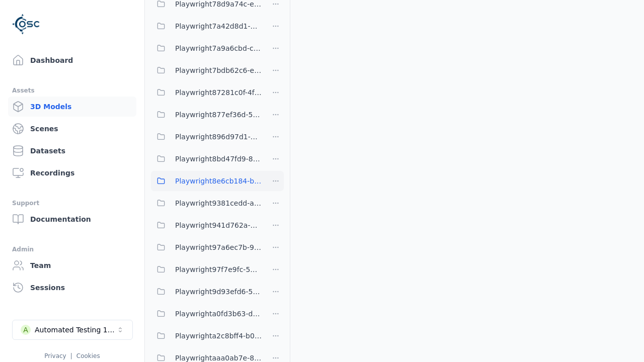 The image size is (644, 362). What do you see at coordinates (72, 151) in the screenshot?
I see `a: Datasets` at bounding box center [72, 151].